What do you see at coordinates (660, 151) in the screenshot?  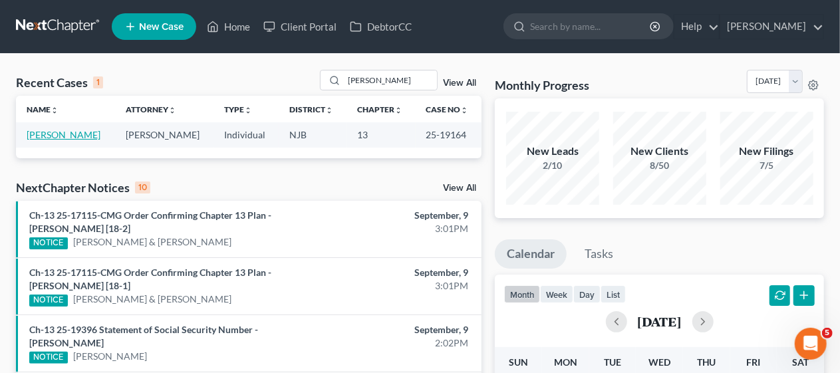 I see `div: New Clients` at bounding box center [660, 151].